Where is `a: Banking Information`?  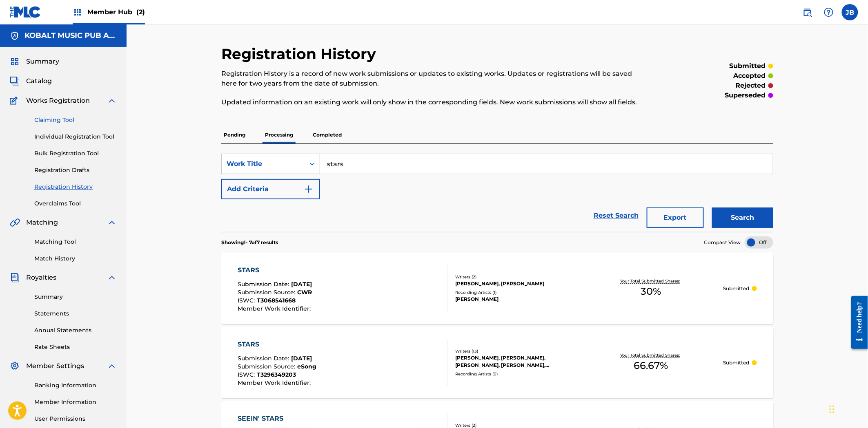
a: Banking Information is located at coordinates (75, 385).